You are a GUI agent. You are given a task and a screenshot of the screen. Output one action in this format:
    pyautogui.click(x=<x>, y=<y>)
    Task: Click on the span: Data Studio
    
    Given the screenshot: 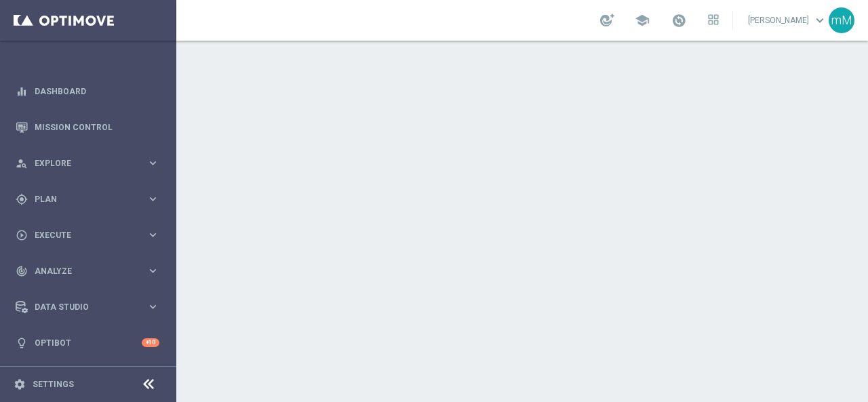 What is the action you would take?
    pyautogui.click(x=90, y=307)
    